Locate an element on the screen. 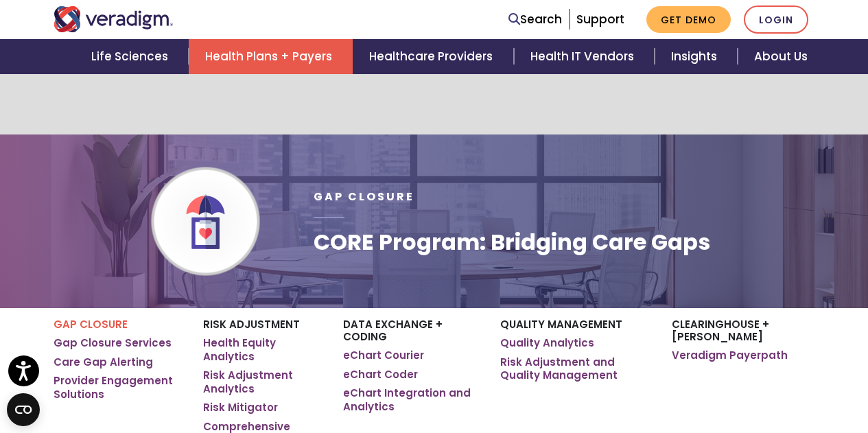 This screenshot has height=433, width=868. a: Support is located at coordinates (600, 20).